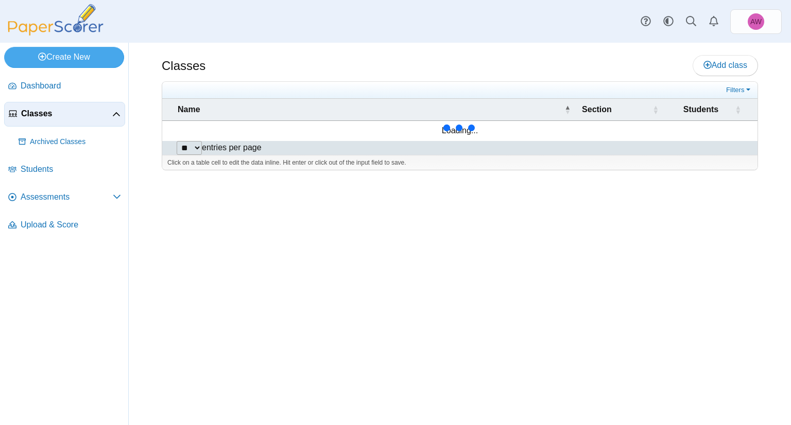 Image resolution: width=791 pixels, height=425 pixels. I want to click on span: Name, so click(189, 109).